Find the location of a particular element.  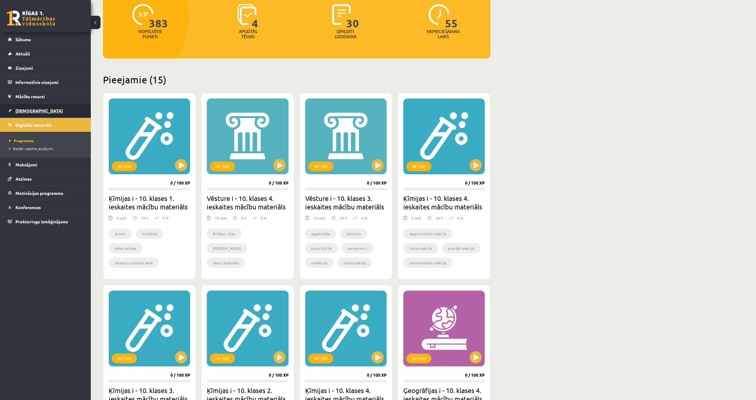

a: Ziņojumi is located at coordinates (45, 68).